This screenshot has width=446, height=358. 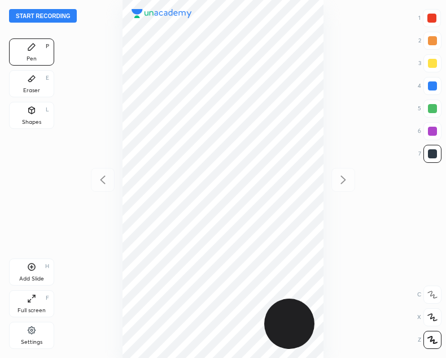 I want to click on img: logo.38c385cc.svg, so click(x=162, y=14).